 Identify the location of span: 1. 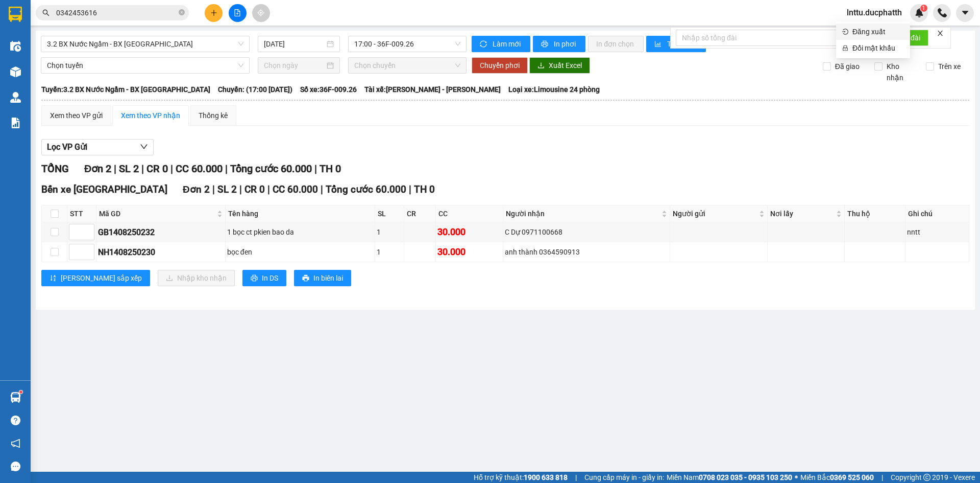
(924, 8).